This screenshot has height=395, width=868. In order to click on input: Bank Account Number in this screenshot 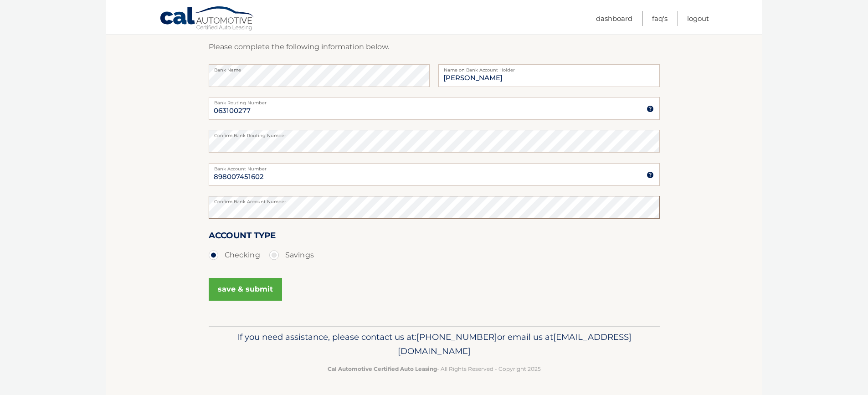, I will do `click(434, 175)`.